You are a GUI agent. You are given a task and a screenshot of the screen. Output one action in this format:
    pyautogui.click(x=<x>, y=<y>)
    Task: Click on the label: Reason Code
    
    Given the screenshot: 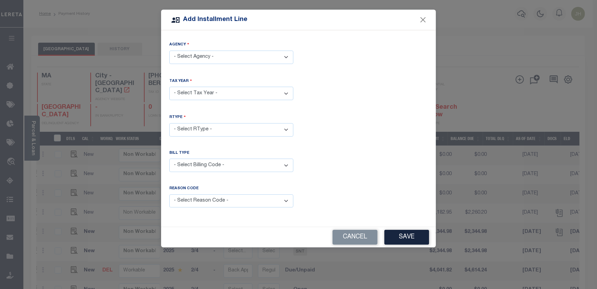 What is the action you would take?
    pyautogui.click(x=184, y=188)
    